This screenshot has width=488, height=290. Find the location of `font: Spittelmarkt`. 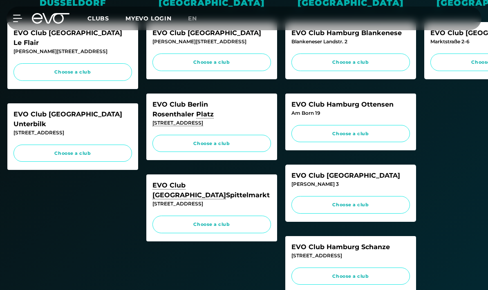

font: Spittelmarkt is located at coordinates (211, 190).